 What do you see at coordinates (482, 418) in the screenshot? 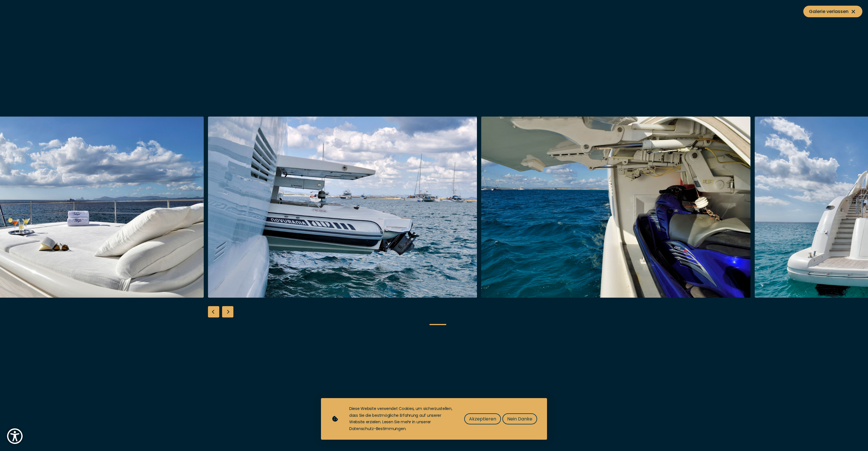
I see `span: Akzeptieren` at bounding box center [482, 418].